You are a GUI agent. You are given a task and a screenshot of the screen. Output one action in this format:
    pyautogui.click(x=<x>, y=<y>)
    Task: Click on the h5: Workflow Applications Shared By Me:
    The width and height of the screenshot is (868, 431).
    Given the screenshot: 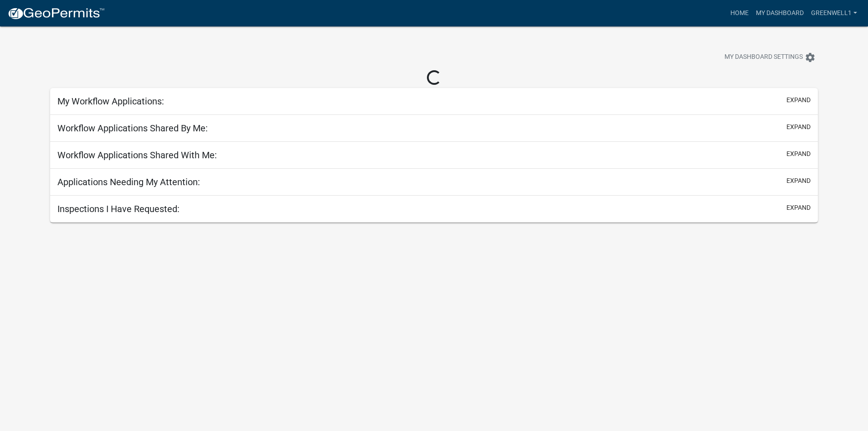 What is the action you would take?
    pyautogui.click(x=133, y=128)
    